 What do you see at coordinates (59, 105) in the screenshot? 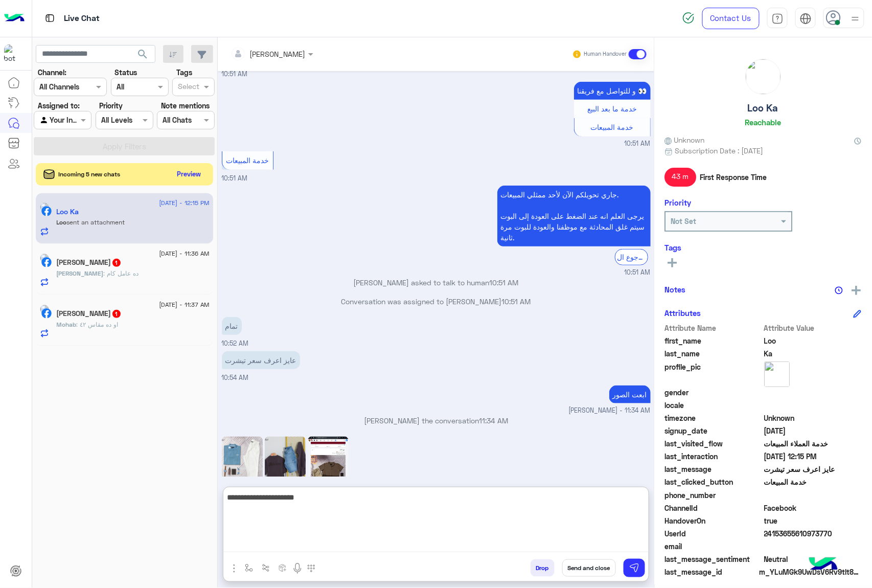
I see `label: Assigned to:` at bounding box center [59, 105].